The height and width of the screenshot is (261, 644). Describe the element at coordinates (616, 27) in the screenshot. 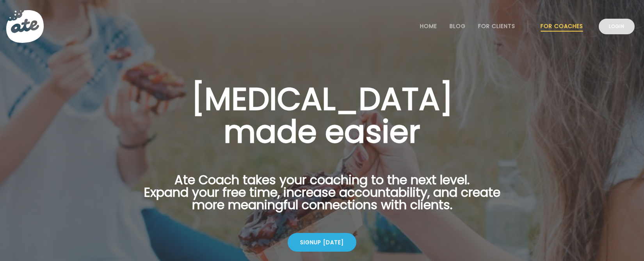

I see `a: Login` at that location.